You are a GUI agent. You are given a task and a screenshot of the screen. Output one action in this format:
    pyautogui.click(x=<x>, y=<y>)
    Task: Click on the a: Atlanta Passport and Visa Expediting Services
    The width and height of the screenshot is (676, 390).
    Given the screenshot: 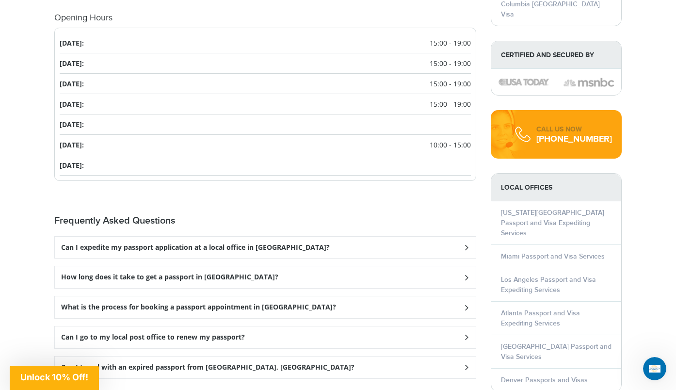 What is the action you would take?
    pyautogui.click(x=540, y=318)
    